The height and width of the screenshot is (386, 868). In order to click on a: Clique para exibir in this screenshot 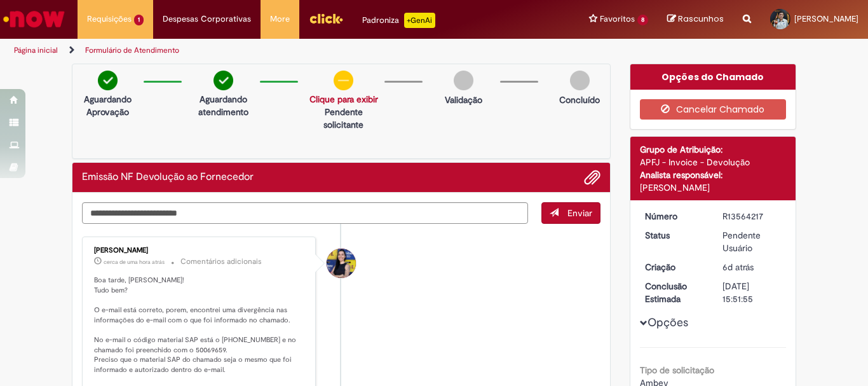, I will do `click(343, 99)`.